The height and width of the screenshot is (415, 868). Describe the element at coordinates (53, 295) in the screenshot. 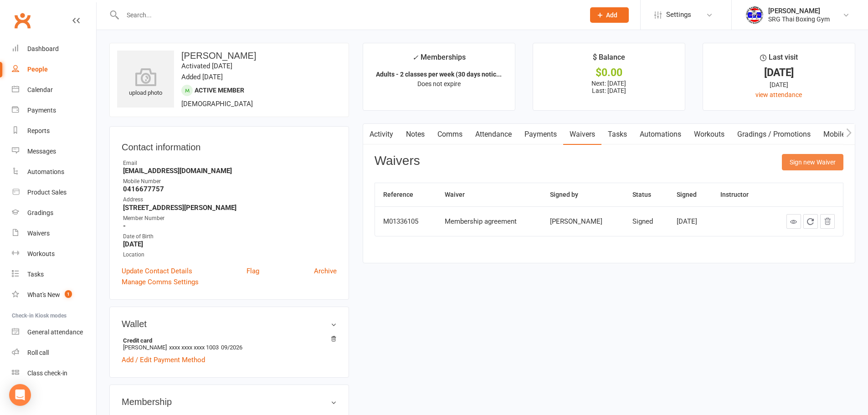

I see `a: What's New1` at that location.